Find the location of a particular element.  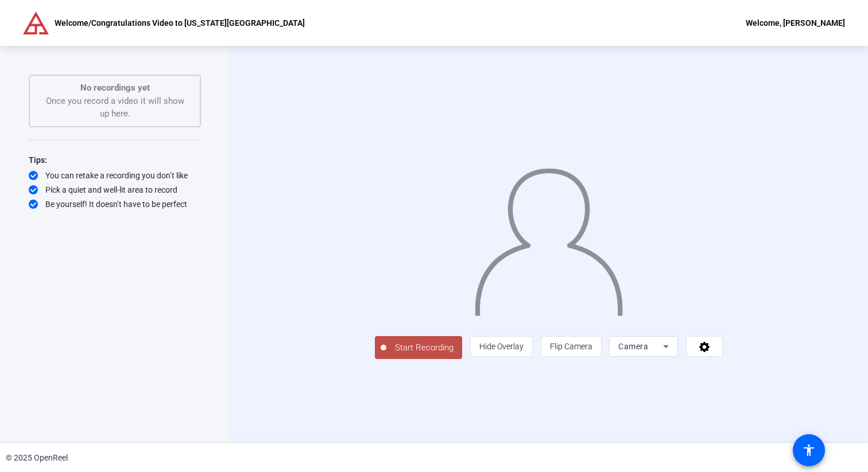

span: Camera is located at coordinates (633, 347).